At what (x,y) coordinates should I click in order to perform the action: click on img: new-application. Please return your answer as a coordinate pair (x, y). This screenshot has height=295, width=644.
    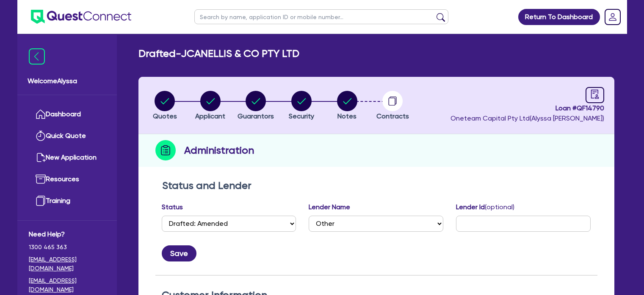
    Looking at the image, I should click on (40, 158).